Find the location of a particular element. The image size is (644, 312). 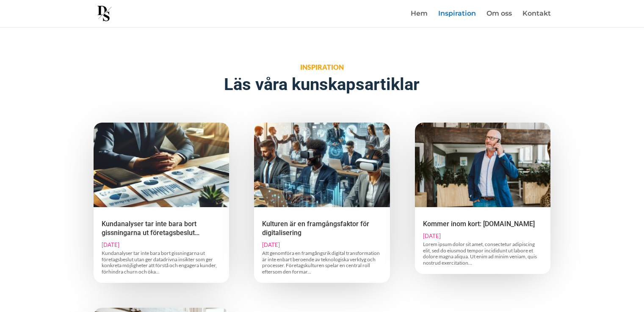

img: Kundanalyser tar inte bara bort gissningarna ut företagsbeslut… is located at coordinates (161, 165).